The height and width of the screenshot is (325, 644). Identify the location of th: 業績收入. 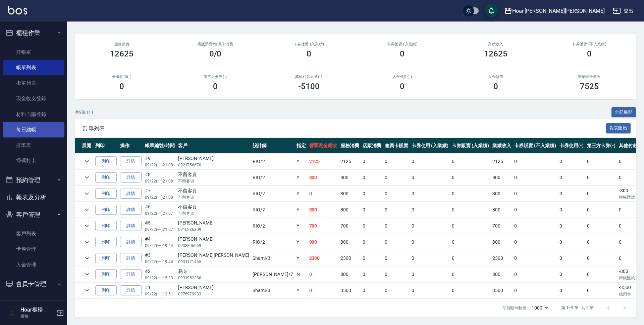
(502, 145).